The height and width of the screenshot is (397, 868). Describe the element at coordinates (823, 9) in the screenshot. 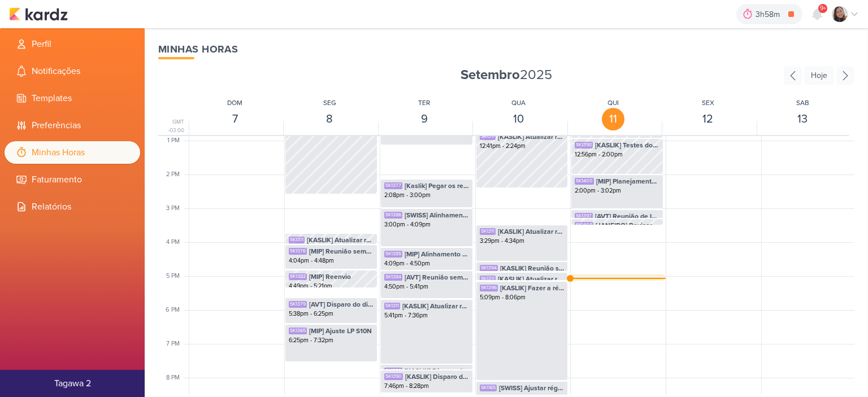

I see `span: 9+` at that location.